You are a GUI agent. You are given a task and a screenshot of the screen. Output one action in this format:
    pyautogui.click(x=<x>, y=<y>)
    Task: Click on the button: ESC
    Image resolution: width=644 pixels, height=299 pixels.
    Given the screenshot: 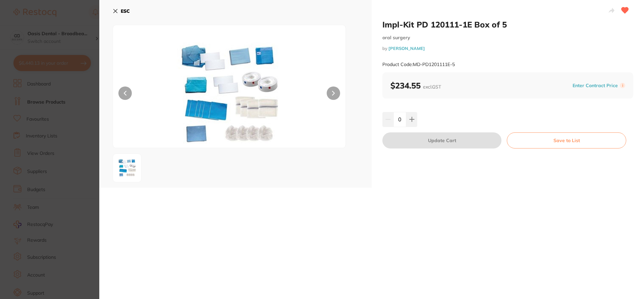 What is the action you would take?
    pyautogui.click(x=121, y=11)
    